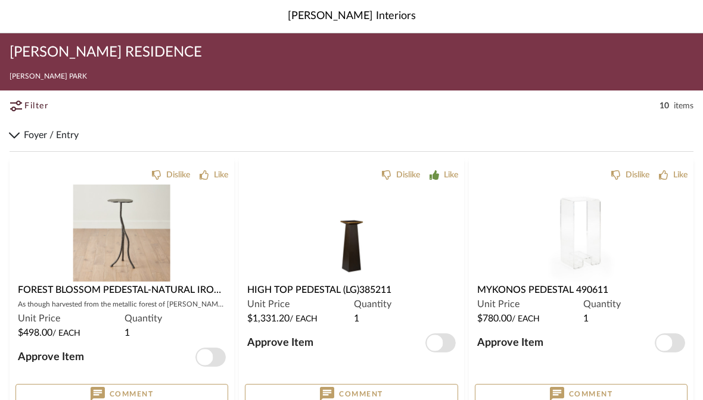 This screenshot has height=400, width=703. What do you see at coordinates (664, 106) in the screenshot?
I see `span: 10` at bounding box center [664, 106].